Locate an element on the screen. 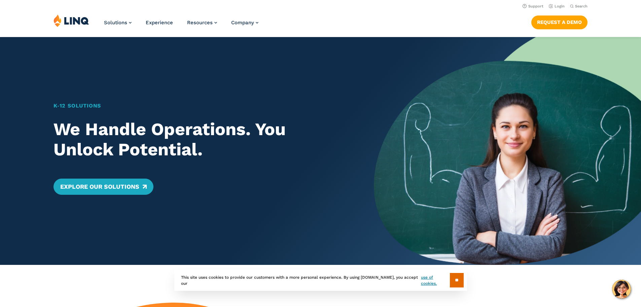 The width and height of the screenshot is (641, 307). nav: Primary Navigation is located at coordinates (181, 25).